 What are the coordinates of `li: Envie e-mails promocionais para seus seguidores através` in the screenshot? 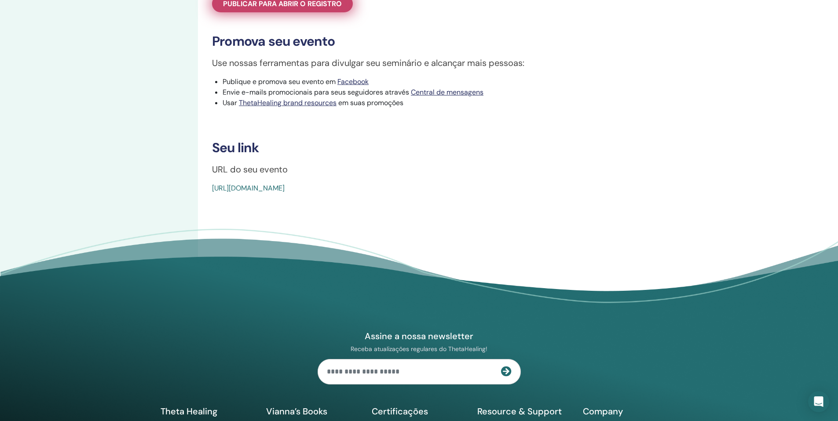 It's located at (482, 92).